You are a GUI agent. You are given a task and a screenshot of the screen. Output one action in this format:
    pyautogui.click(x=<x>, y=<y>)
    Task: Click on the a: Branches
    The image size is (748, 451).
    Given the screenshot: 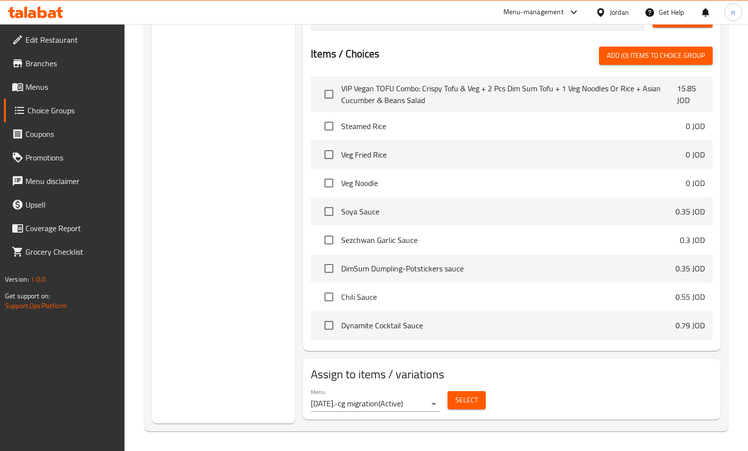 What is the action you would take?
    pyautogui.click(x=64, y=63)
    